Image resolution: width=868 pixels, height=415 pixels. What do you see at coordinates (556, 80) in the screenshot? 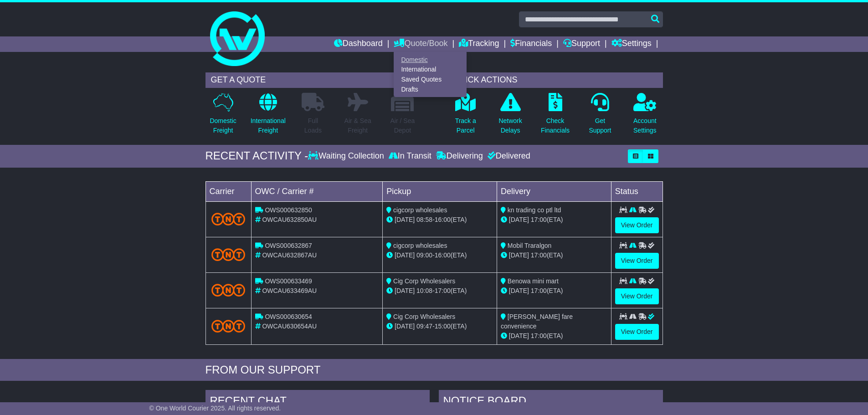
I see `div: QUICK ACTIONS` at bounding box center [556, 80].